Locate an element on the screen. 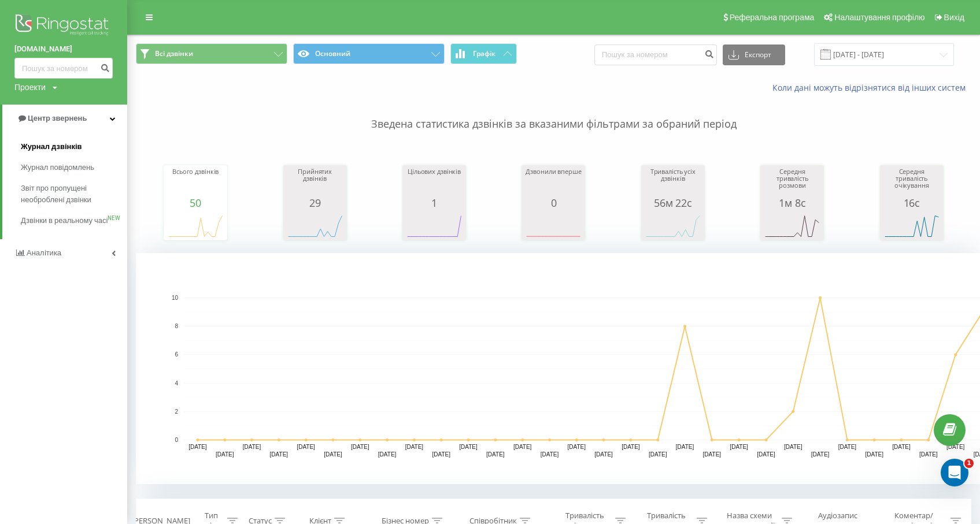 The image size is (980, 524). span: Дзвінки в реальному часі is located at coordinates (64, 220).